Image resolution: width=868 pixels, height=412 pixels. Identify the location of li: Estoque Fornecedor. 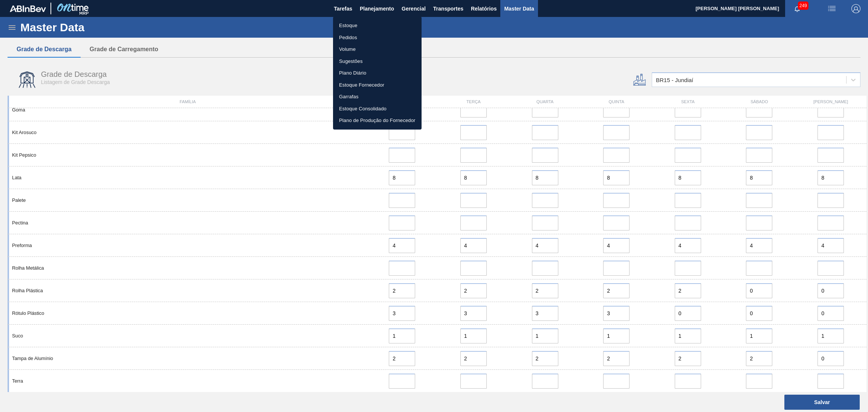
(377, 85).